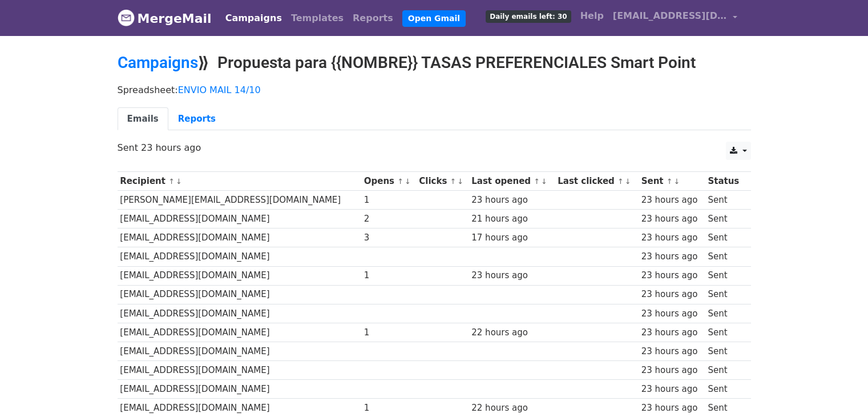 This screenshot has height=417, width=868. What do you see at coordinates (239, 181) in the screenshot?
I see `th: Recipient` at bounding box center [239, 181].